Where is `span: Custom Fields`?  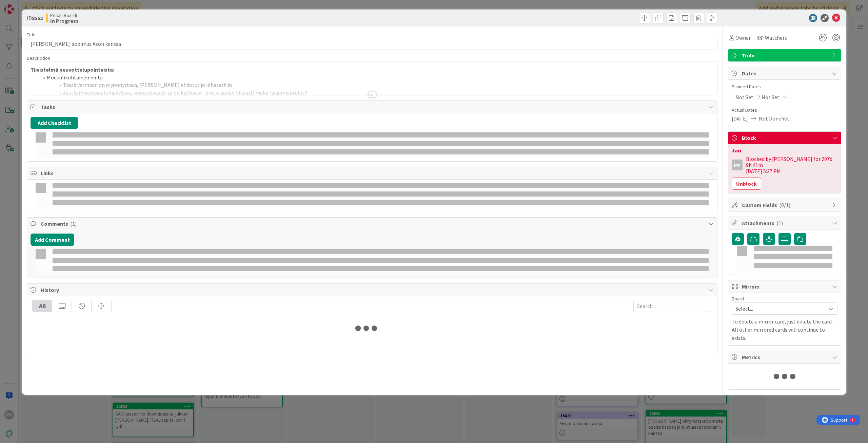
span: Custom Fields is located at coordinates (786, 205).